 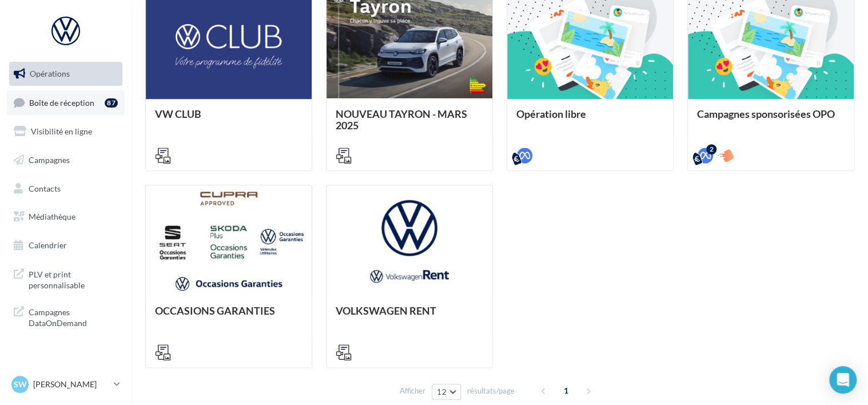 I want to click on span: SW, so click(x=20, y=384).